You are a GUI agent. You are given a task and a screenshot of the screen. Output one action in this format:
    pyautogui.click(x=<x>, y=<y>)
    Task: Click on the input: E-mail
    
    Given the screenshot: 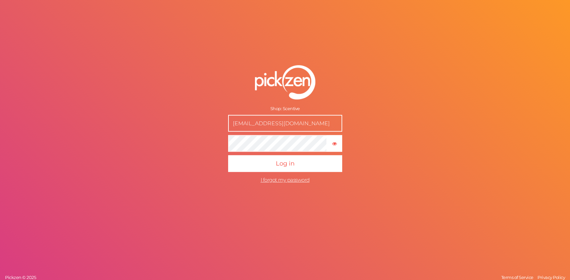 What is the action you would take?
    pyautogui.click(x=285, y=123)
    